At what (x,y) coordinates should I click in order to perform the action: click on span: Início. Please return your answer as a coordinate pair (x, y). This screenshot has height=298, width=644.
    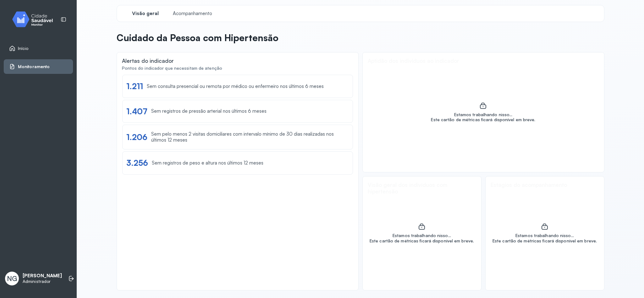
    Looking at the image, I should click on (23, 49).